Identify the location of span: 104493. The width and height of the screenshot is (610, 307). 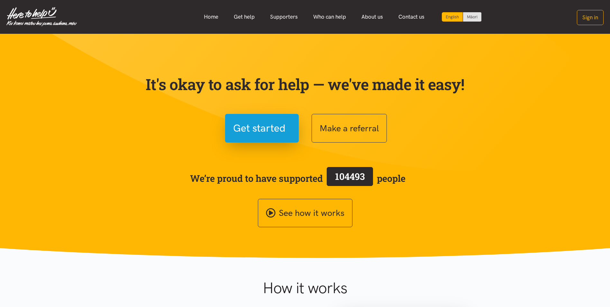
(350, 176).